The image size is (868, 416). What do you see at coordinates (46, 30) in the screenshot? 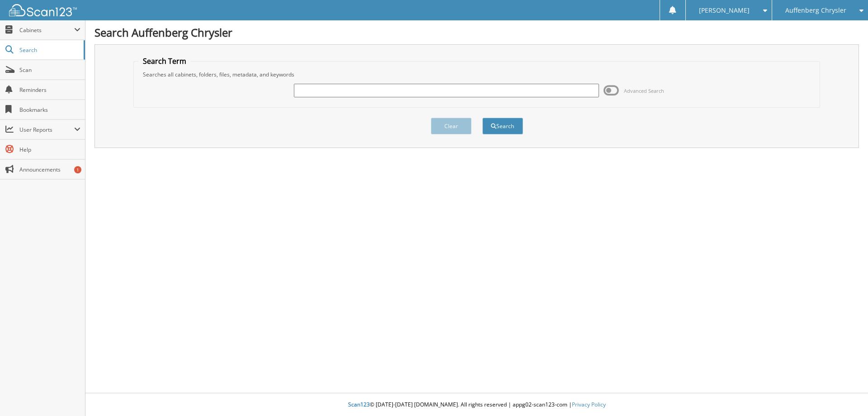
I see `span: Cabinets` at bounding box center [46, 30].